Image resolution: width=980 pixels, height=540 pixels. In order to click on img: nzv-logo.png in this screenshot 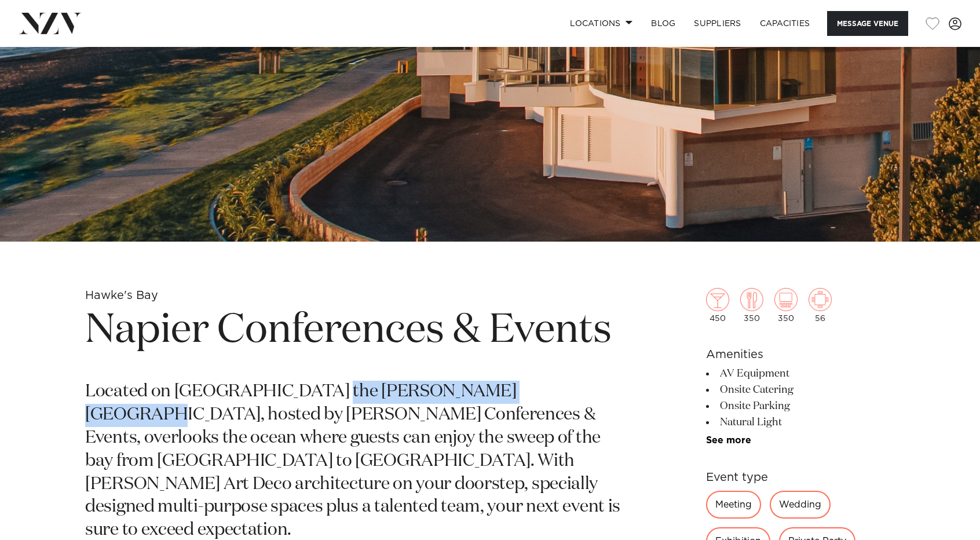, I will do `click(50, 23)`.